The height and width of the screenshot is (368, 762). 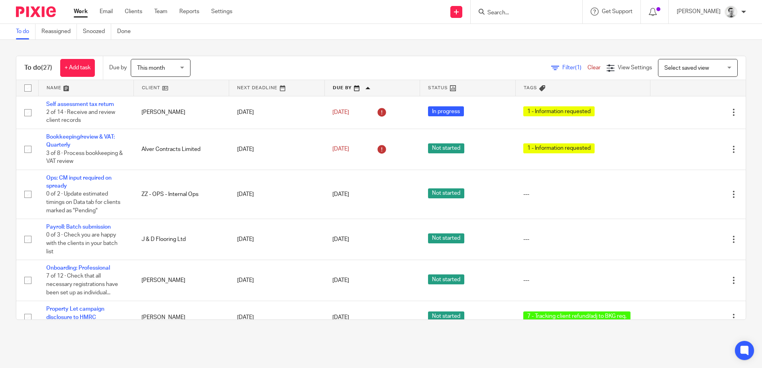 What do you see at coordinates (578, 68) in the screenshot?
I see `span: (1)` at bounding box center [578, 68].